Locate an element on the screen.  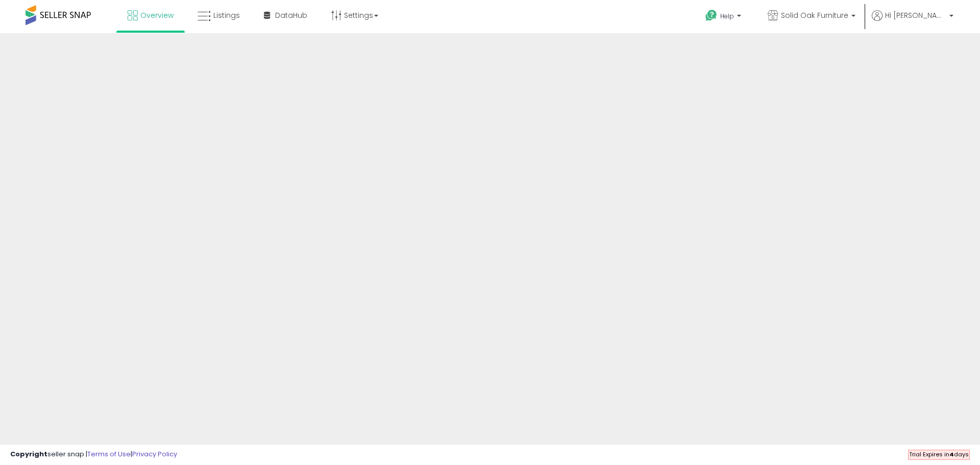
span: Overview is located at coordinates (157, 15).